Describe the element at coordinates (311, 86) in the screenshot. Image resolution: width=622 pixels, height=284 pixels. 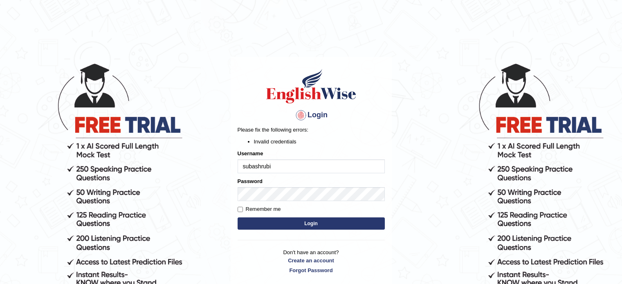
I see `img: Logo of English Wise sign in for intelligent practice with AI` at that location.